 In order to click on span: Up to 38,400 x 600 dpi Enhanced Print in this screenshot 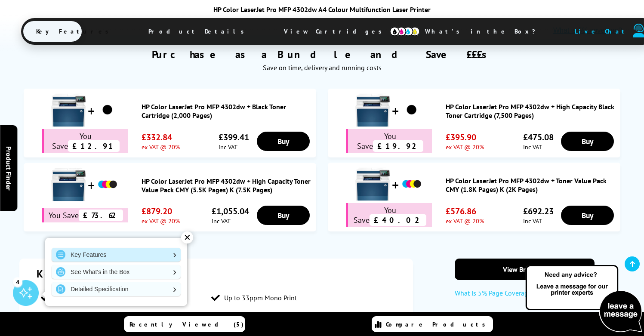, I will do `click(111, 316)`.